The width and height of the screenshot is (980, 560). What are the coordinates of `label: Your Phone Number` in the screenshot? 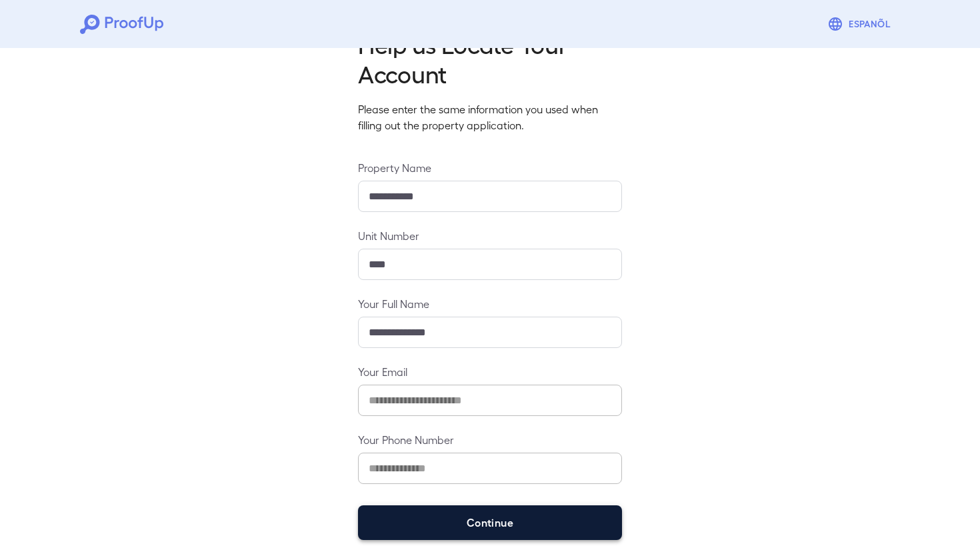 It's located at (490, 439).